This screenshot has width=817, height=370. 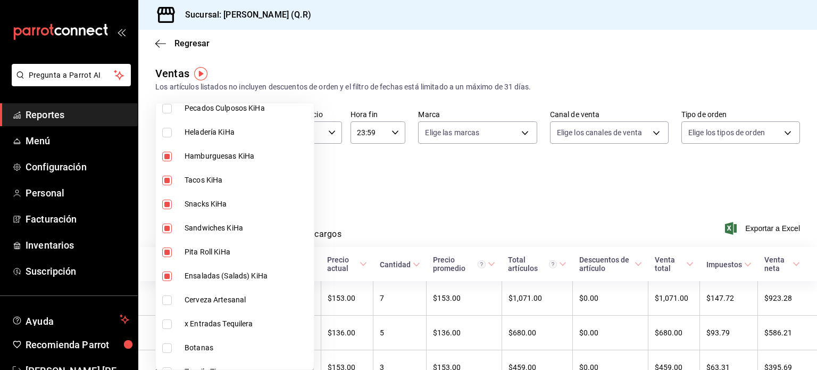 I want to click on img: Tooltip marker, so click(x=200, y=73).